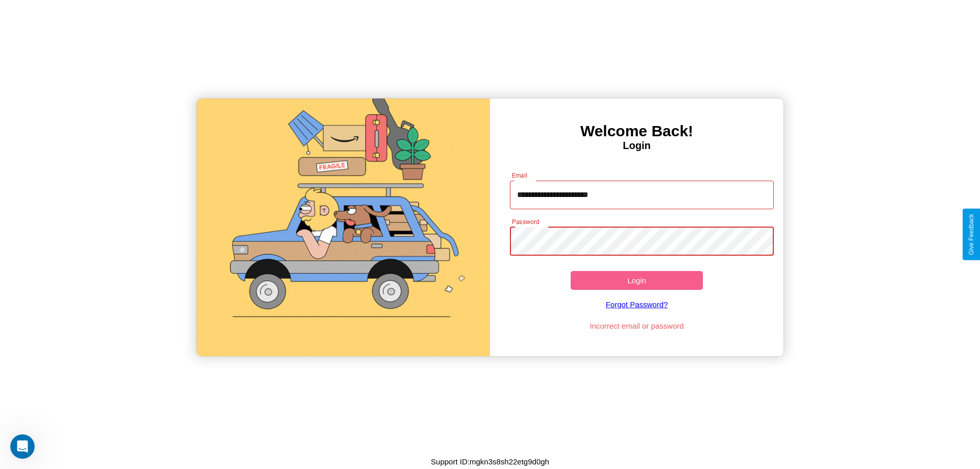  Describe the element at coordinates (636, 280) in the screenshot. I see `button: Login` at that location.